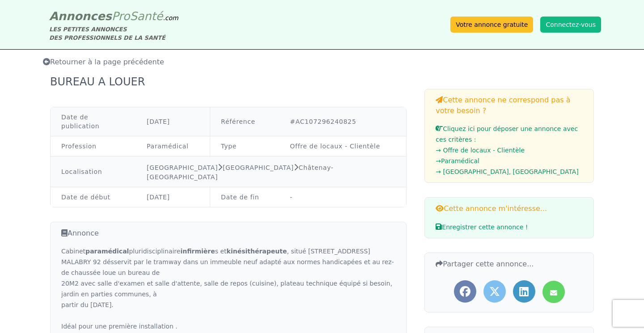 The height and width of the screenshot is (333, 644). I want to click on strong: paramédical, so click(107, 251).